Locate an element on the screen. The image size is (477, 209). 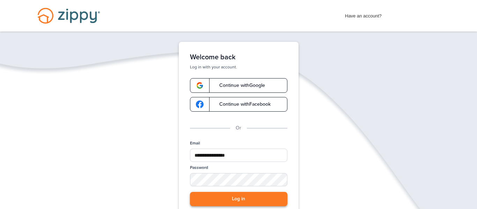
span: Have an account? is located at coordinates (363, 14).